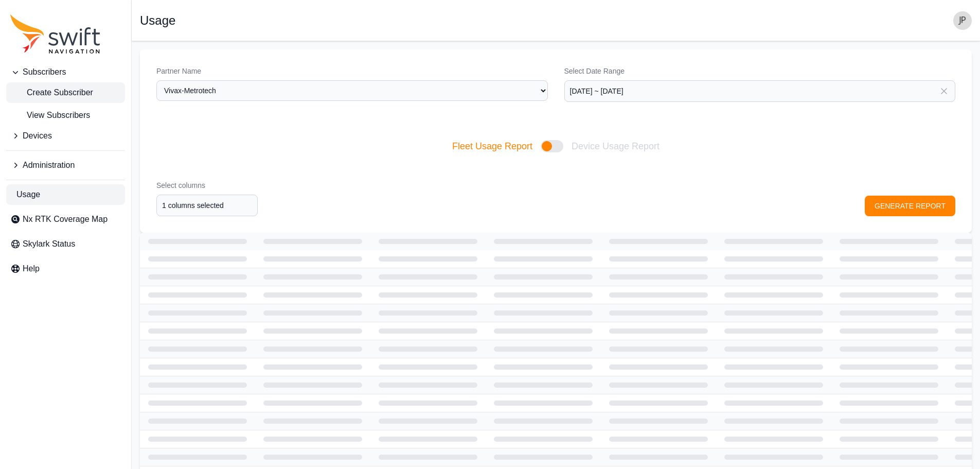  What do you see at coordinates (65, 92) in the screenshot?
I see `a: Create Subscriber` at bounding box center [65, 92].